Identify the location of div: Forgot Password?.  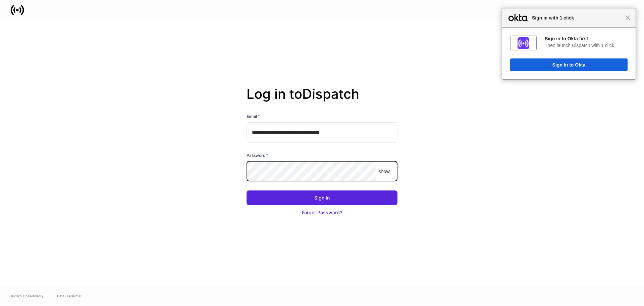
(322, 213).